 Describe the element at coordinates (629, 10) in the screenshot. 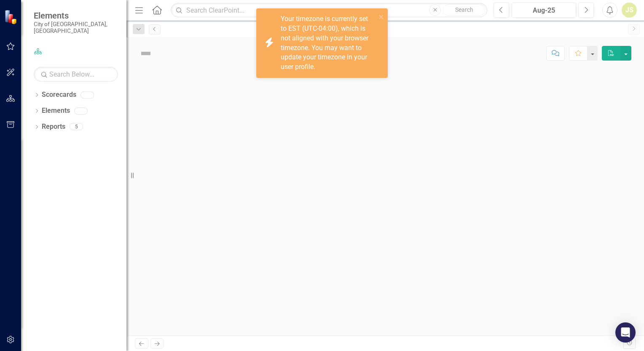

I see `button: JS` at that location.